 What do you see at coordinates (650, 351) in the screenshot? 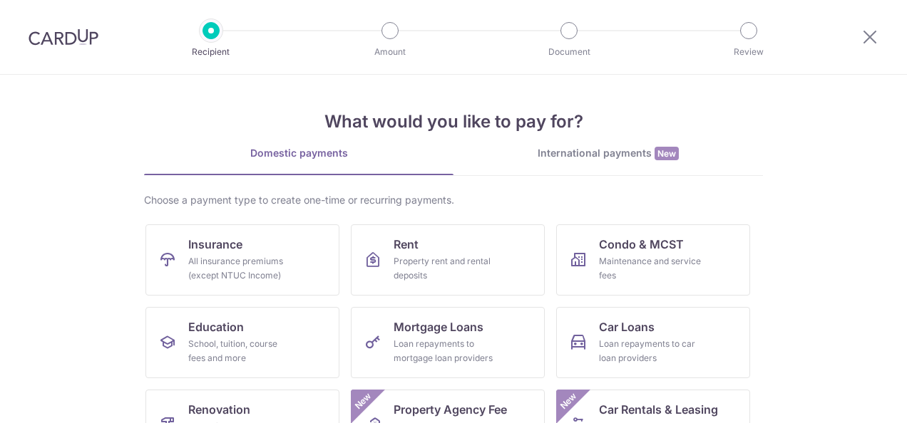
I see `div: Loan repayments to car loan providers` at bounding box center [650, 351].